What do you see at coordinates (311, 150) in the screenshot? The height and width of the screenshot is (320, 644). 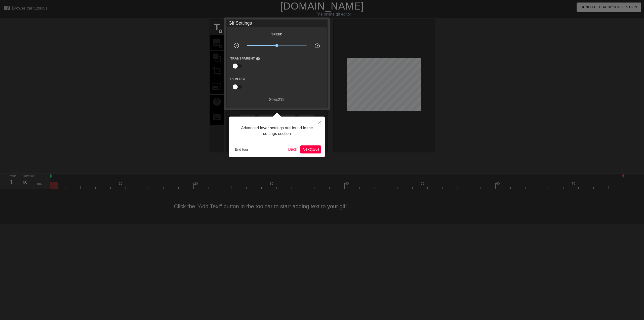 I see `span: Next ( 3 / 6 )` at bounding box center [311, 150].